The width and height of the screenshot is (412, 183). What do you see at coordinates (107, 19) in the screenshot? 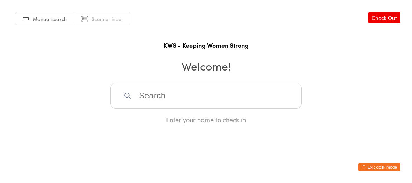
I see `span: Scanner input` at bounding box center [107, 19].